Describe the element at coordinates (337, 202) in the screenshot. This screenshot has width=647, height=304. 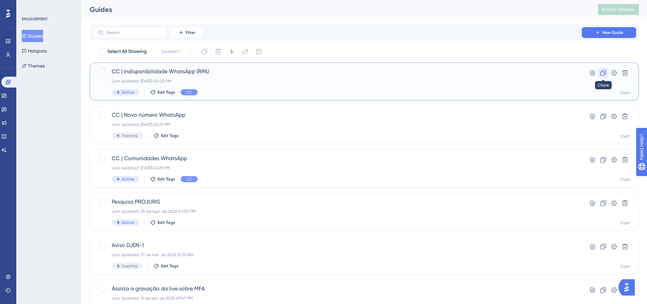
I see `span: Pesquisa PROJURIS` at that location.